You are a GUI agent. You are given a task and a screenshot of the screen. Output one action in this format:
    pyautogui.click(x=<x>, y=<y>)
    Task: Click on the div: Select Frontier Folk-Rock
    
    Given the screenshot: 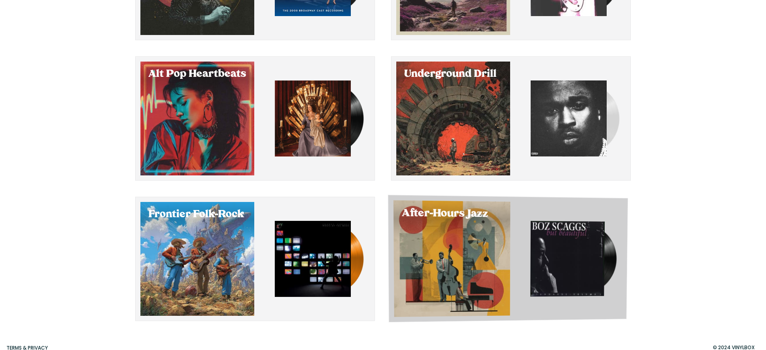 What is the action you would take?
    pyautogui.click(x=197, y=259)
    